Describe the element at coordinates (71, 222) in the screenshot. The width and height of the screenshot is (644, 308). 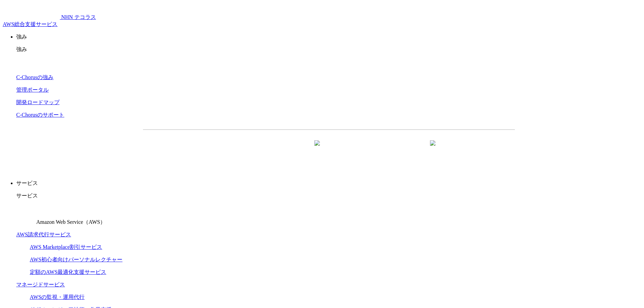
I see `span: Amazon Web Service（AWS）` at that location.